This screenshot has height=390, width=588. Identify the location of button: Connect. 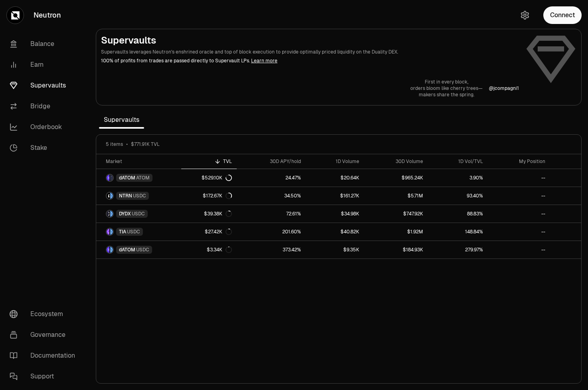
(562, 15).